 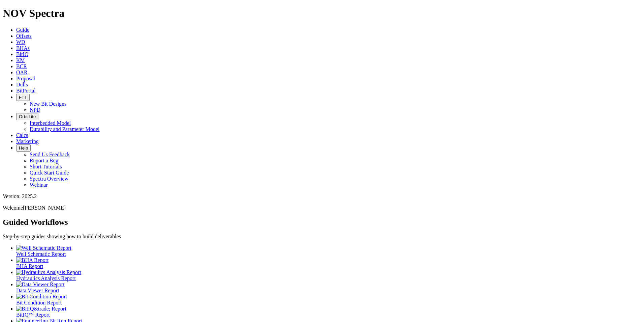 I want to click on a: KM, so click(x=20, y=60).